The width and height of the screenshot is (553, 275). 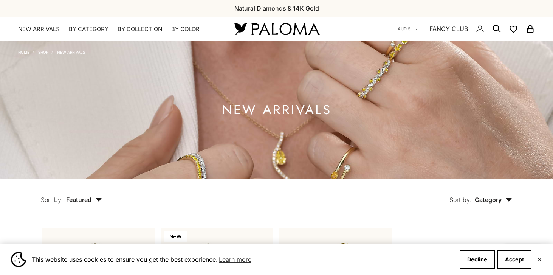 What do you see at coordinates (185, 29) in the screenshot?
I see `summary: By Color` at bounding box center [185, 29].